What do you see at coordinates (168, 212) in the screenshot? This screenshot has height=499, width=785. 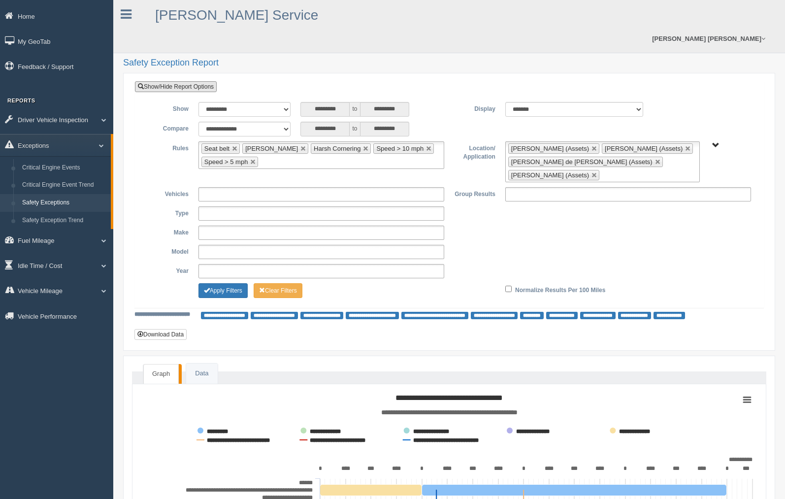 I see `label: Type` at bounding box center [168, 212].